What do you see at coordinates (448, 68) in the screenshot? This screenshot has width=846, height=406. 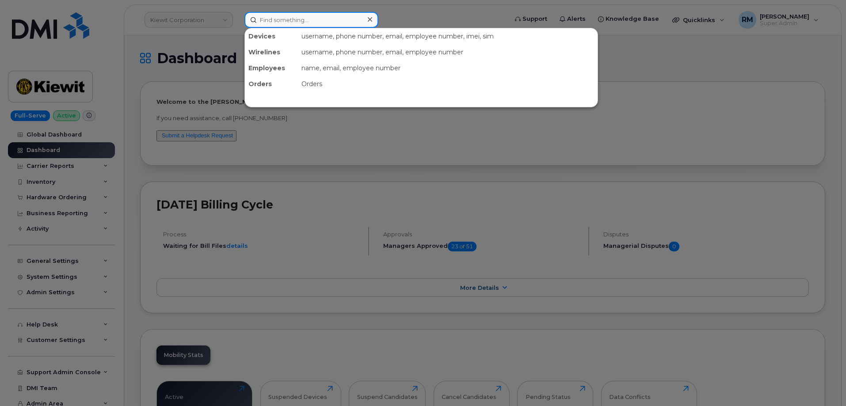 I see `div: name, email, employee number` at bounding box center [448, 68].